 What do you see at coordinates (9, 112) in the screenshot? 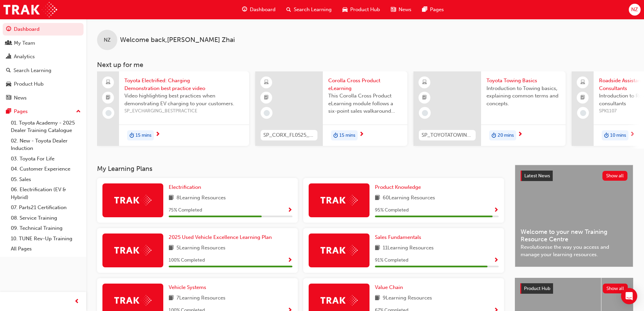
I see `span: pages-icon` at bounding box center [9, 112].